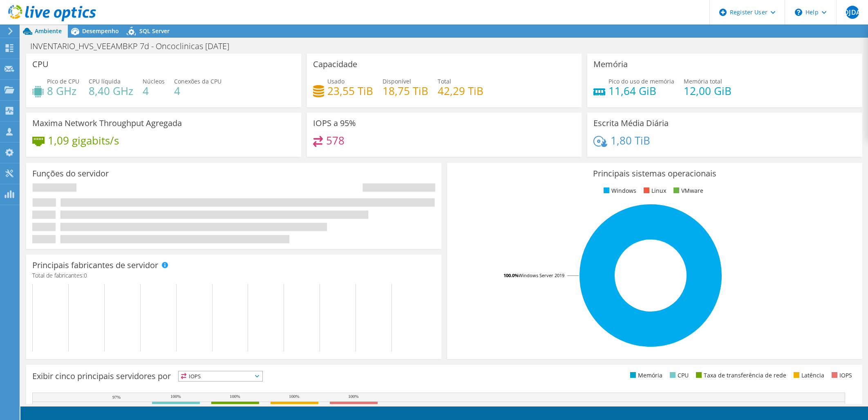 The width and height of the screenshot is (868, 420). Describe the element at coordinates (740, 375) in the screenshot. I see `li: Taxa de transferência de rede` at that location.